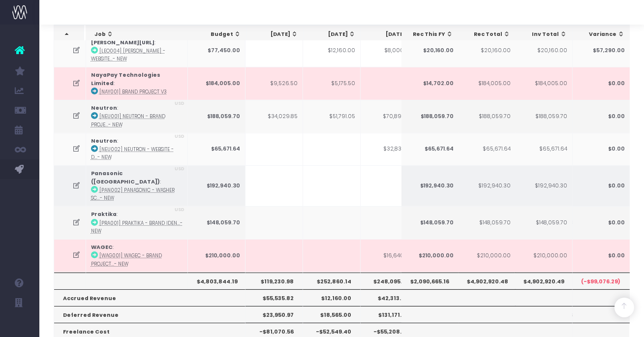 The width and height of the screenshot is (644, 337). What do you see at coordinates (603, 34) in the screenshot?
I see `div: Variance` at bounding box center [603, 34].